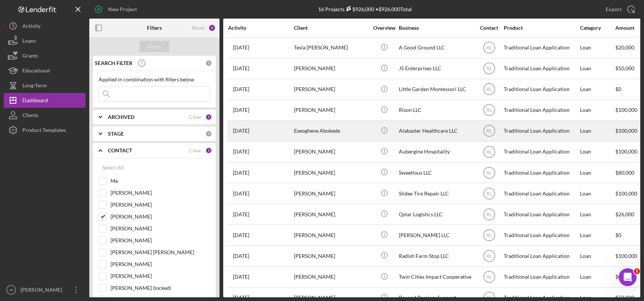 This screenshot has height=301, width=644. Describe the element at coordinates (122, 9) in the screenshot. I see `div: New Project` at that location.